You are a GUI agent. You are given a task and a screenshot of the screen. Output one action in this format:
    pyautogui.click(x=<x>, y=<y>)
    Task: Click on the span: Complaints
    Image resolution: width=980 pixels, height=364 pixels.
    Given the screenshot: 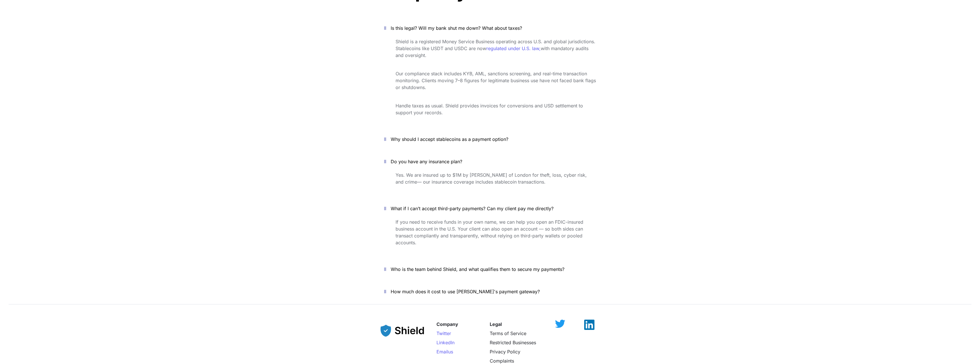 What is the action you would take?
    pyautogui.click(x=502, y=360)
    